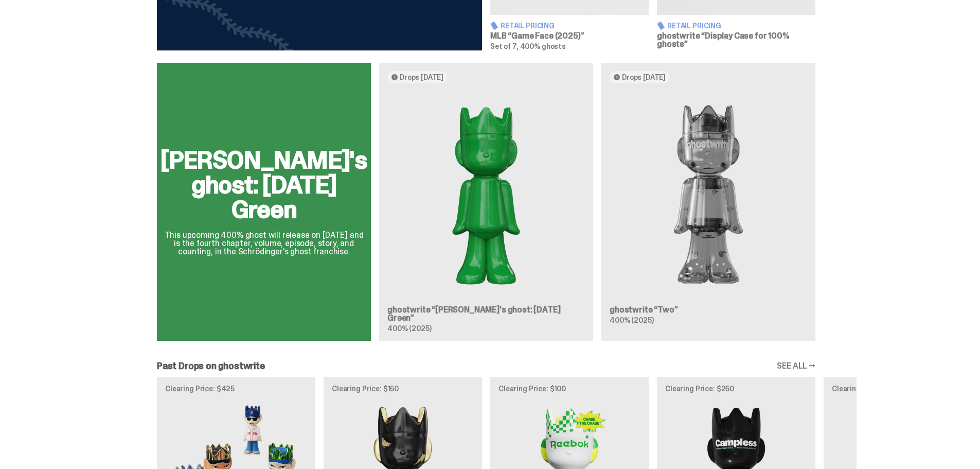 Image resolution: width=980 pixels, height=469 pixels. I want to click on a: SEE ALL →, so click(796, 366).